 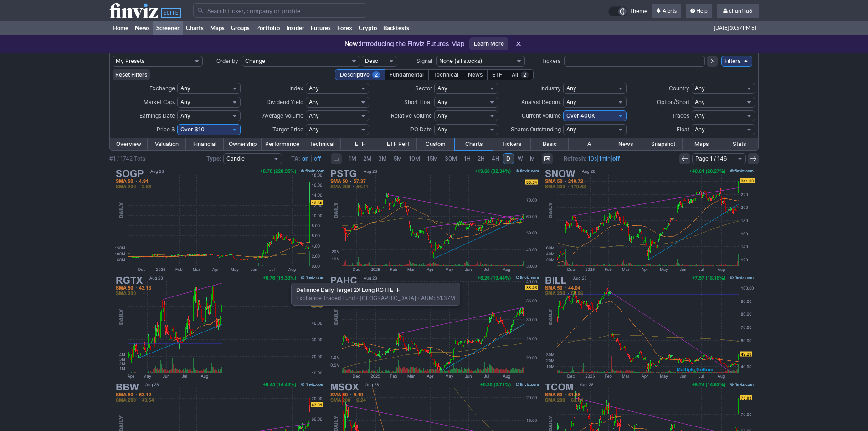 I want to click on a: Financial, so click(x=205, y=144).